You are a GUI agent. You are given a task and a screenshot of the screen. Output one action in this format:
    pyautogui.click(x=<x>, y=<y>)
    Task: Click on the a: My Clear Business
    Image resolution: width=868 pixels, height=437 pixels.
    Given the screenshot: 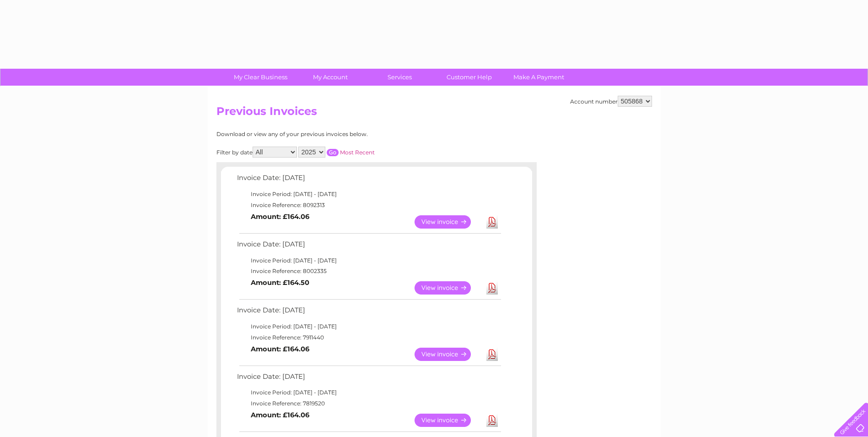 What is the action you would take?
    pyautogui.click(x=261, y=77)
    